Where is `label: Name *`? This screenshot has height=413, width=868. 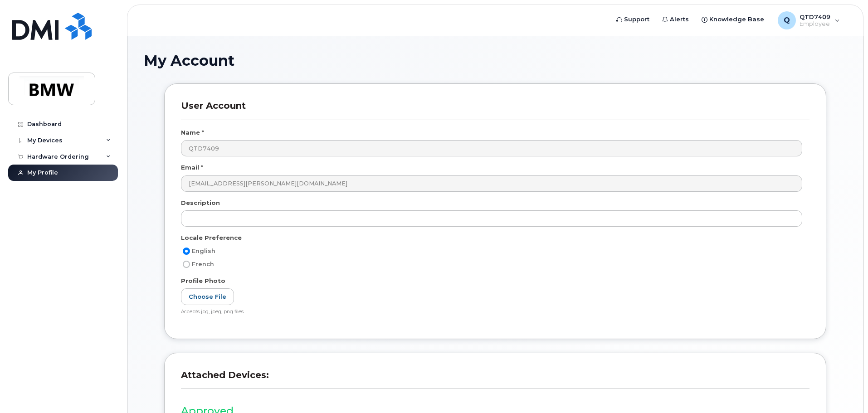
label: Name * is located at coordinates (192, 133).